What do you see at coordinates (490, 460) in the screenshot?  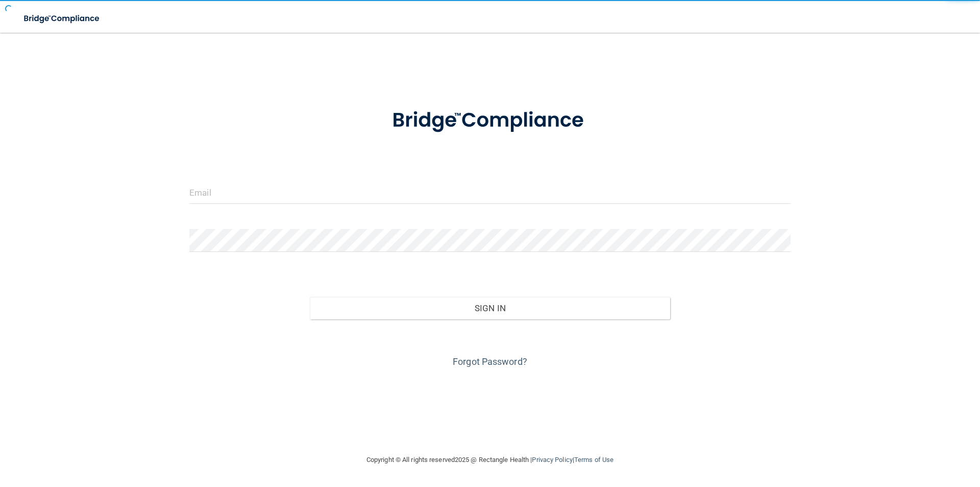 I see `div: Copyright © All rights reserved 2025 @ Rectangle Health | |` at bounding box center [490, 460].